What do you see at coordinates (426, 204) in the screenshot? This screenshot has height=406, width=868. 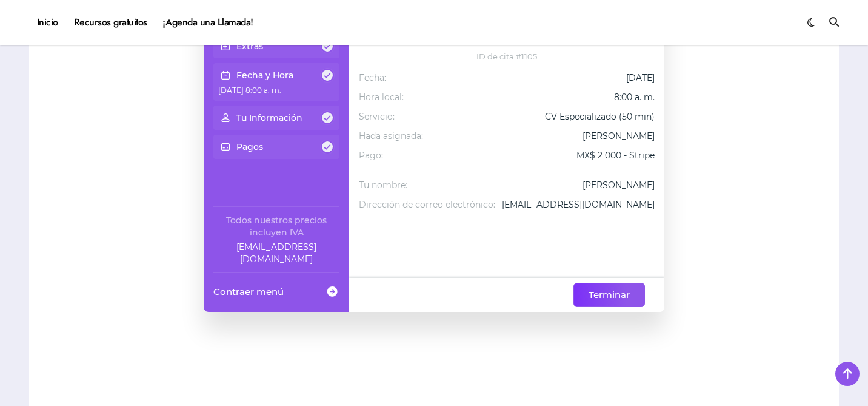 I see `span: Dirección de correo electrónico:` at bounding box center [426, 204].